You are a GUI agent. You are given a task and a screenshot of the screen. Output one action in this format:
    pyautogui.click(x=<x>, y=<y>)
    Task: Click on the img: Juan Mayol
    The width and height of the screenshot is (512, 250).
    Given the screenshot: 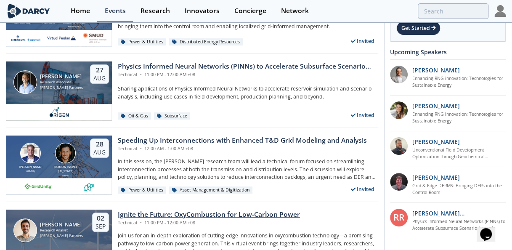 What is the action you would take?
    pyautogui.click(x=25, y=82)
    